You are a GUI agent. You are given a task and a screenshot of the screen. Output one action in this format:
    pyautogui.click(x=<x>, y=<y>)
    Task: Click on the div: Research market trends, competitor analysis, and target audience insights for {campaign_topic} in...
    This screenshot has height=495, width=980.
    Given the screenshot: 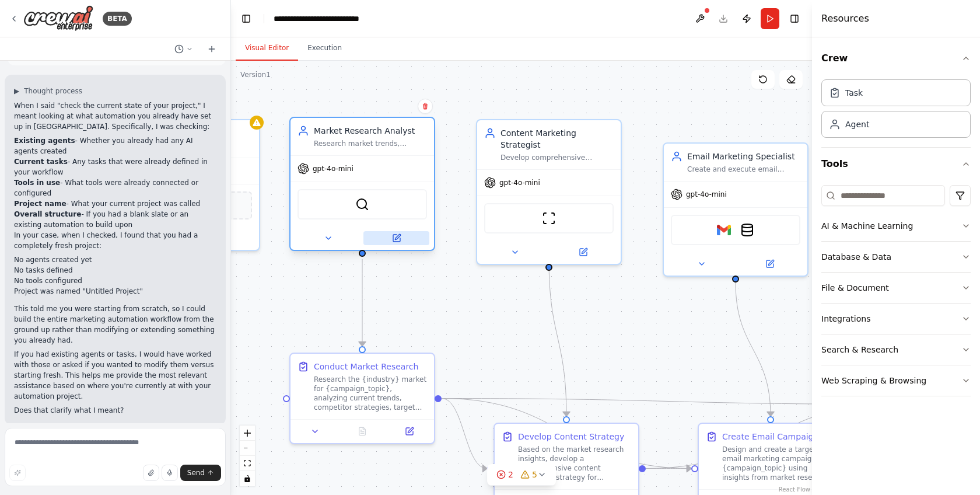 What is the action you would take?
    pyautogui.click(x=370, y=144)
    